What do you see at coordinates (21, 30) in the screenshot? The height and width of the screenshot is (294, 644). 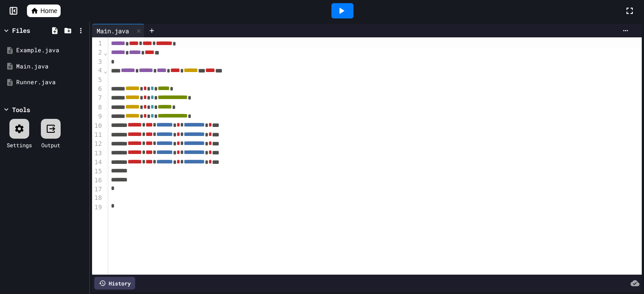 I see `div: Files` at bounding box center [21, 30].